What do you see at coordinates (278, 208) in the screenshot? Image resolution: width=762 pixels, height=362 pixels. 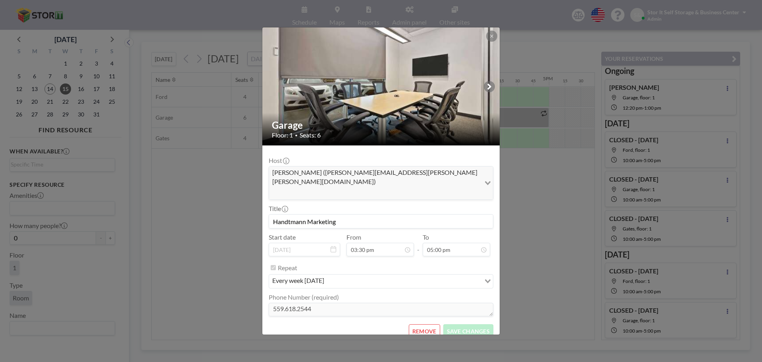 I see `label: Title` at bounding box center [278, 208].